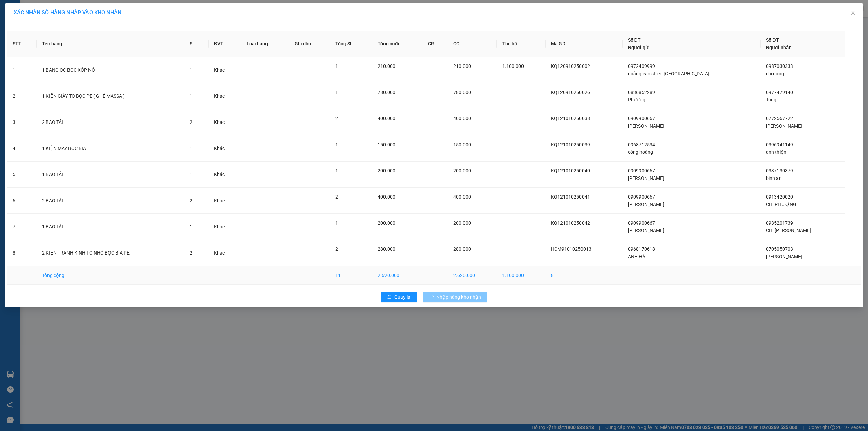  Describe the element at coordinates (110, 253) in the screenshot. I see `td: 2 KIỆN TRANH KÍNH TO NHỎ BỌC BÌA PE` at that location.